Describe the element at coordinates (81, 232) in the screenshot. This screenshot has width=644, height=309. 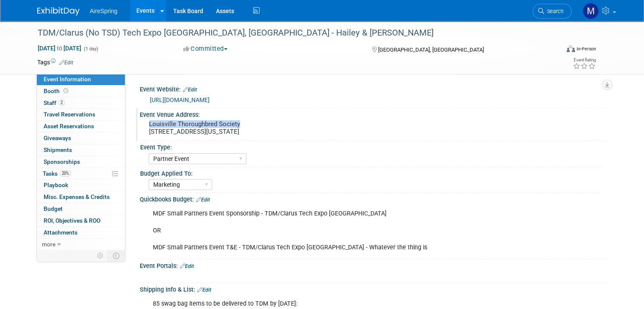
I see `a: Attachments` at that location.